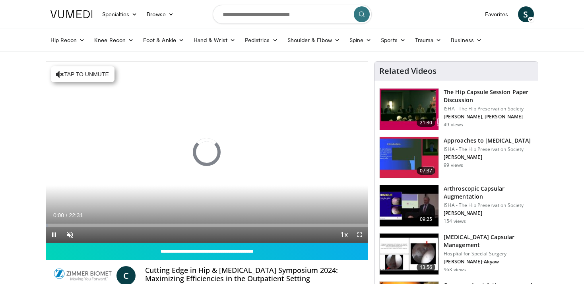 This screenshot has width=584, height=284. What do you see at coordinates (426, 268) in the screenshot?
I see `span: 13:56` at bounding box center [426, 268].